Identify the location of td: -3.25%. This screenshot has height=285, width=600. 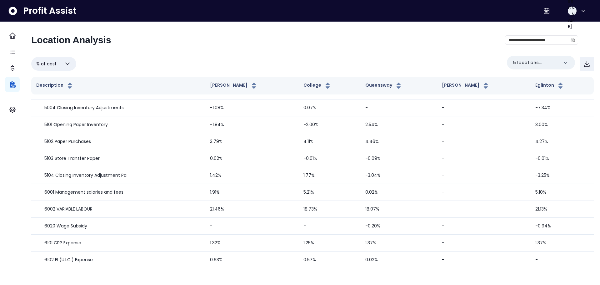
(562, 175).